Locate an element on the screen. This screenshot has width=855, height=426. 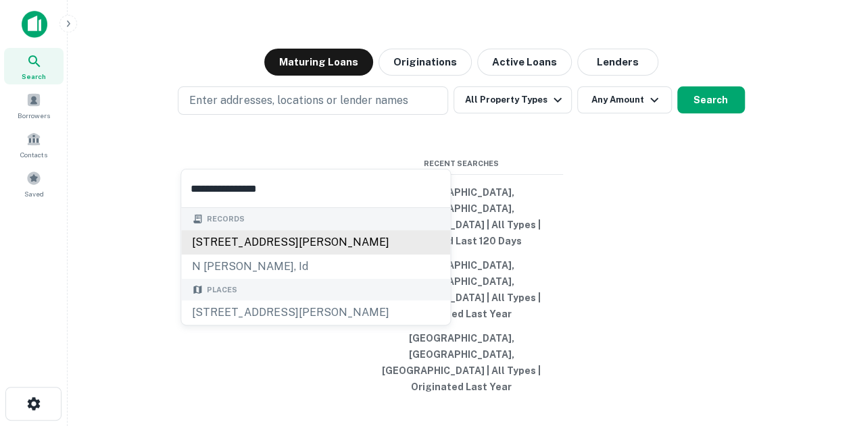
span: Recent Searches is located at coordinates (462, 164).